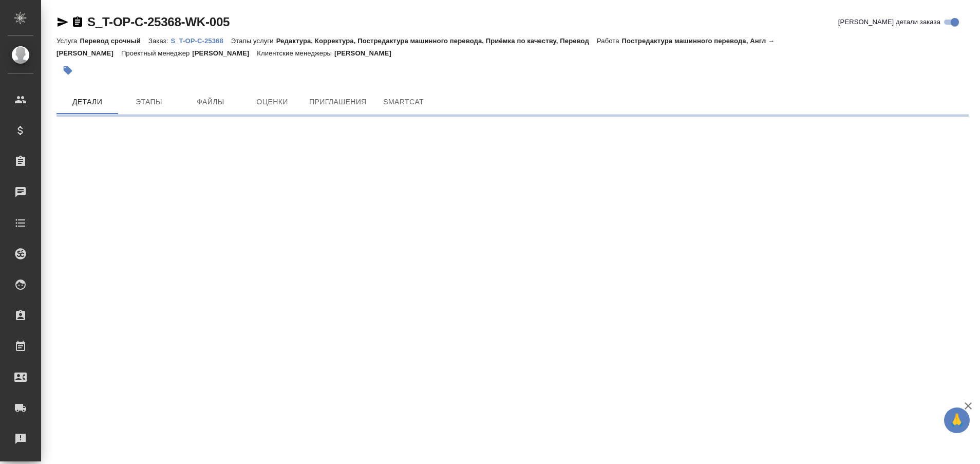  Describe the element at coordinates (404, 101) in the screenshot. I see `span: SmartCat` at that location.